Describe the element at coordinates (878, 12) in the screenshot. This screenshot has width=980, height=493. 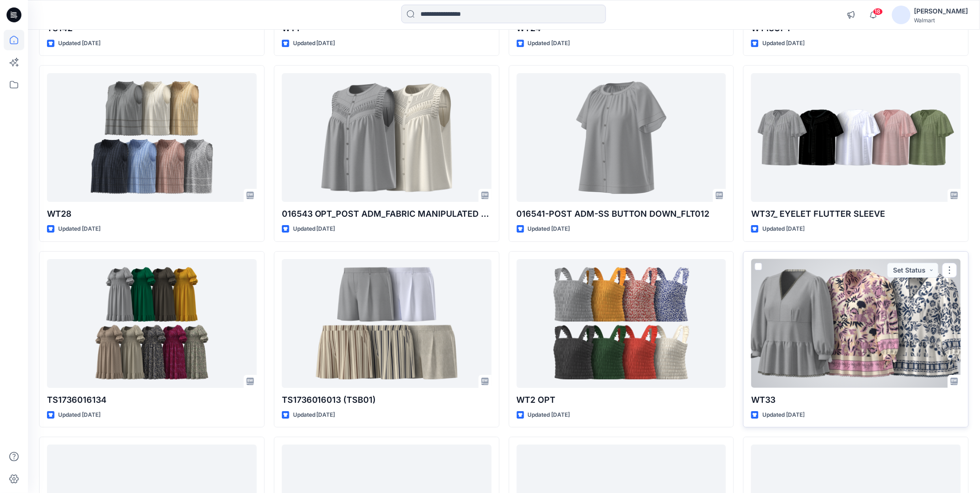
I see `span: 18` at that location.